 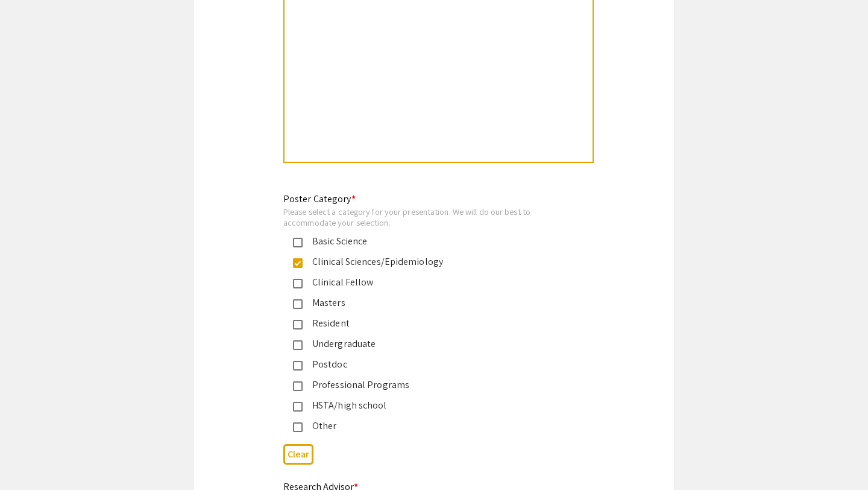 I want to click on div: Basic Science, so click(x=429, y=241).